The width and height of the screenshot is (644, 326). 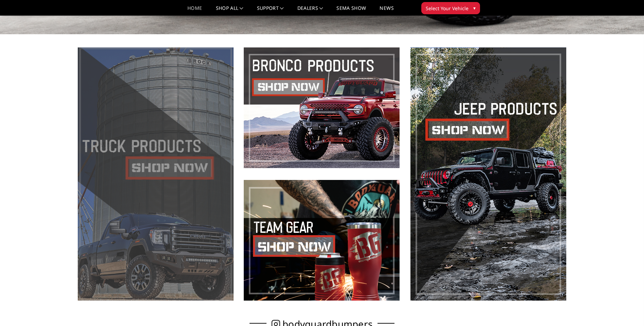 I want to click on a: shop all, so click(x=230, y=11).